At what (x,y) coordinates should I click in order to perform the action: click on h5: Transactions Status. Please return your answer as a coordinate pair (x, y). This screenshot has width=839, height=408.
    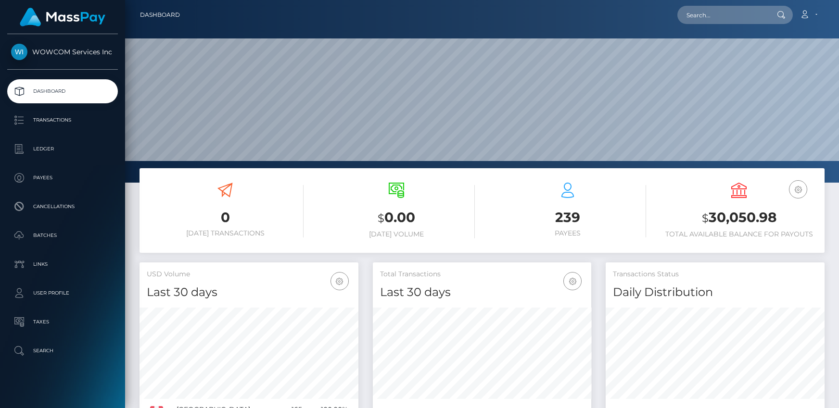
    Looking at the image, I should click on (715, 275).